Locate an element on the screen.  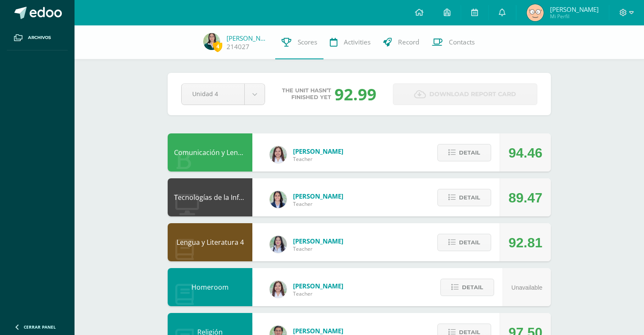
div: Homeroom is located at coordinates (210, 287).